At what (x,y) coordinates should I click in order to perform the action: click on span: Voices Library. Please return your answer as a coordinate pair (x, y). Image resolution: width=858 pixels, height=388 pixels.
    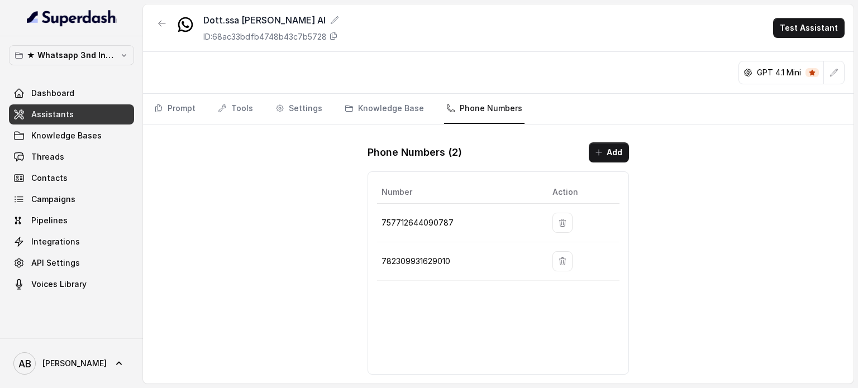
    Looking at the image, I should click on (59, 284).